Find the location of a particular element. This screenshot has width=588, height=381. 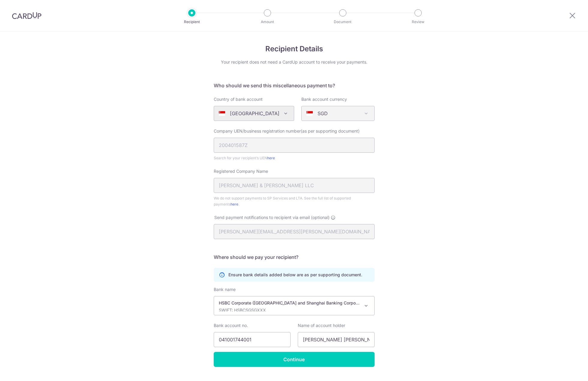

p: SGD is located at coordinates (323, 113).